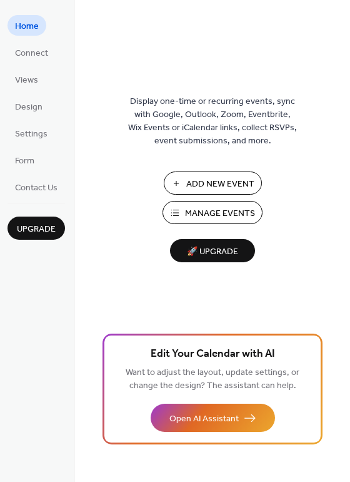  I want to click on span: Settings, so click(31, 134).